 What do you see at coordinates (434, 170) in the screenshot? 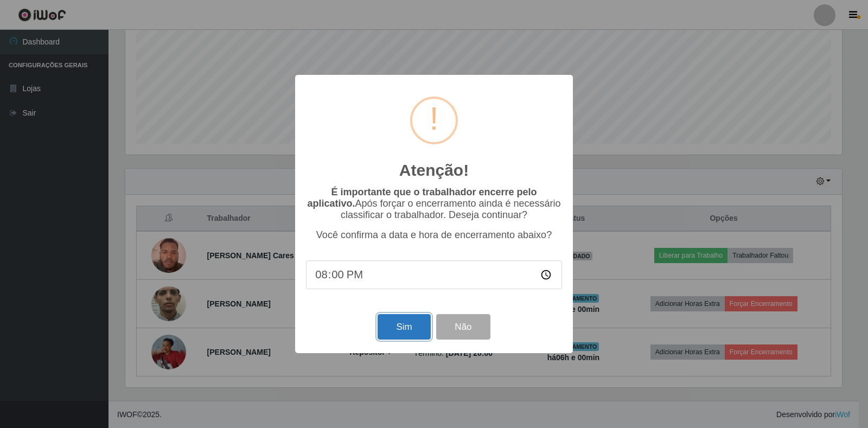
I see `h2: Atenção!` at bounding box center [434, 170].